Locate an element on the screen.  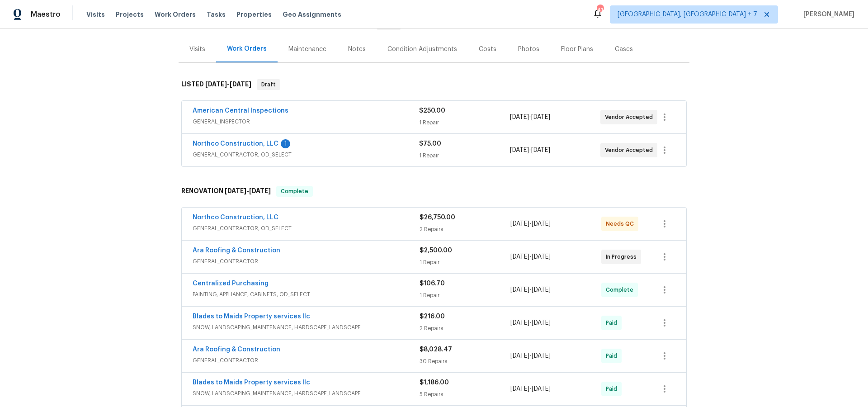
div: 30 Repairs is located at coordinates (465, 361).